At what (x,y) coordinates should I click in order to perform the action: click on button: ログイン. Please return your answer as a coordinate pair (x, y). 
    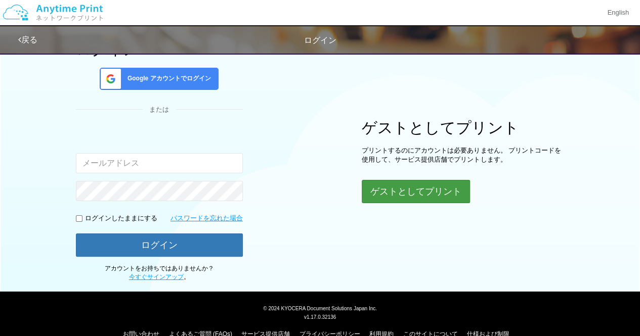
    Looking at the image, I should click on (159, 245).